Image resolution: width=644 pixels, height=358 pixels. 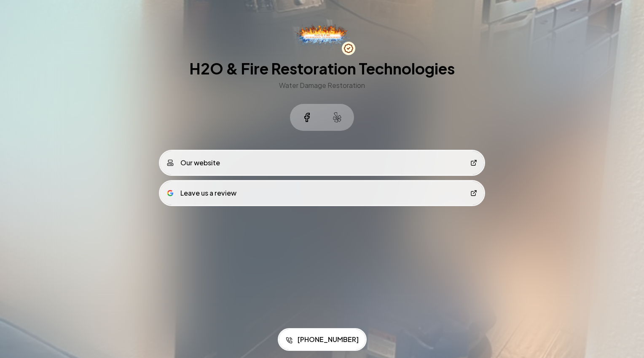 I want to click on div: Leave us a review, so click(x=202, y=193).